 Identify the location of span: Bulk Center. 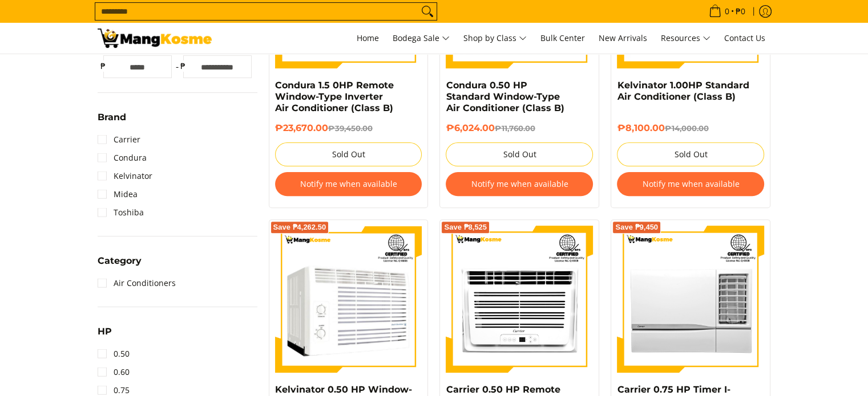
(562, 38).